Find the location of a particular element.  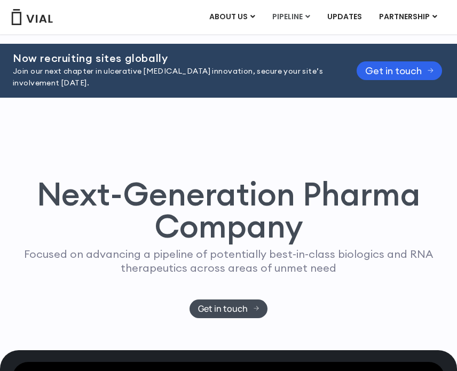

h1: Next-Generation Pharma Company is located at coordinates (228, 210).